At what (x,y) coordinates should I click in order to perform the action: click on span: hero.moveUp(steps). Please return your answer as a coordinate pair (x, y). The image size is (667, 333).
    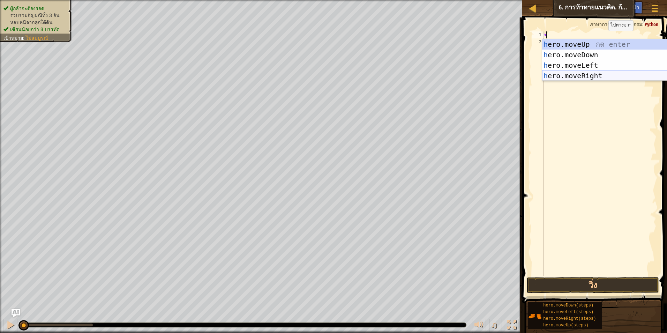
    Looking at the image, I should click on (566, 325).